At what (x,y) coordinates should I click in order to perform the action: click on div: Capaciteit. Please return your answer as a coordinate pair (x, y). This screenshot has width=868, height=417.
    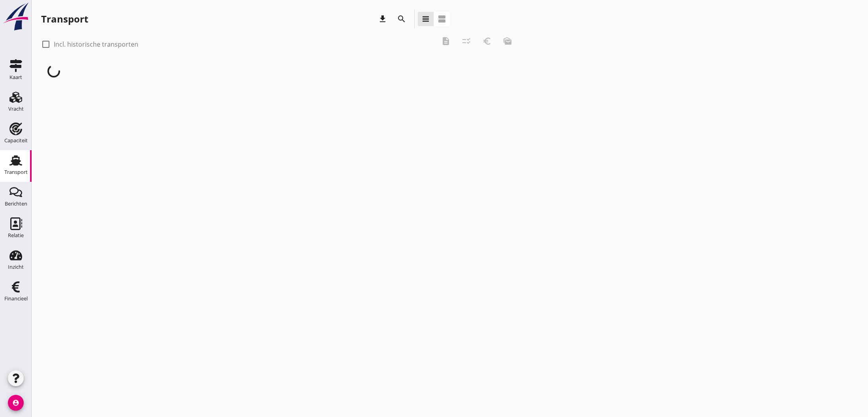
    Looking at the image, I should click on (16, 140).